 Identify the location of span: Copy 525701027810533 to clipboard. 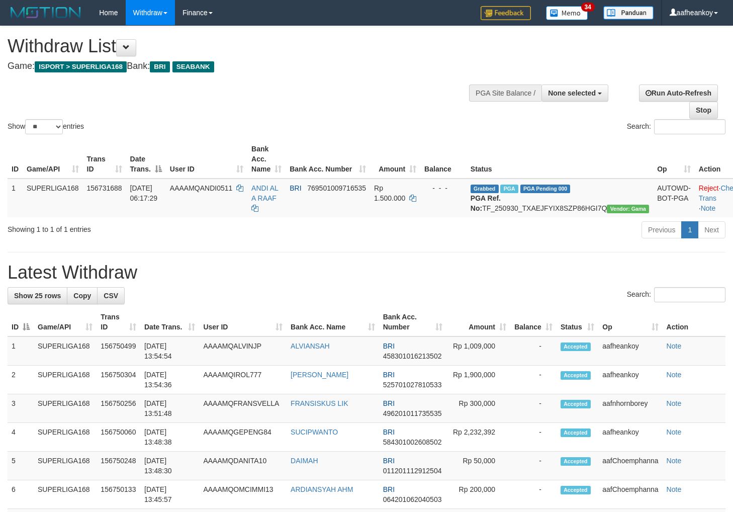
(412, 385).